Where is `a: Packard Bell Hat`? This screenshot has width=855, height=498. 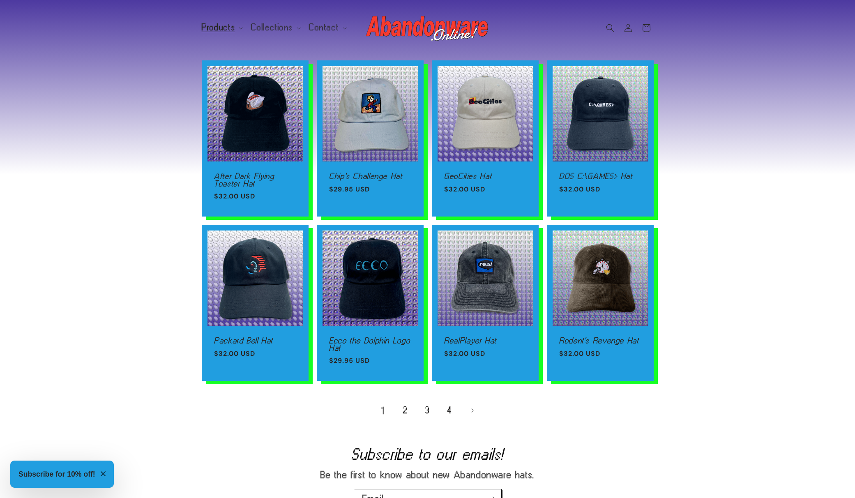
a: Packard Bell Hat is located at coordinates (255, 341).